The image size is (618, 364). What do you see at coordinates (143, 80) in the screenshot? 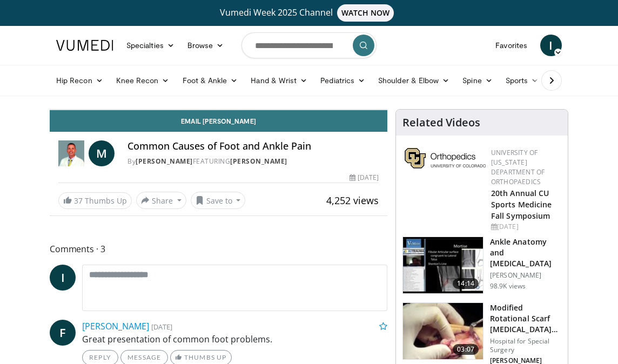
I see `a: Knee Recon` at bounding box center [143, 80].